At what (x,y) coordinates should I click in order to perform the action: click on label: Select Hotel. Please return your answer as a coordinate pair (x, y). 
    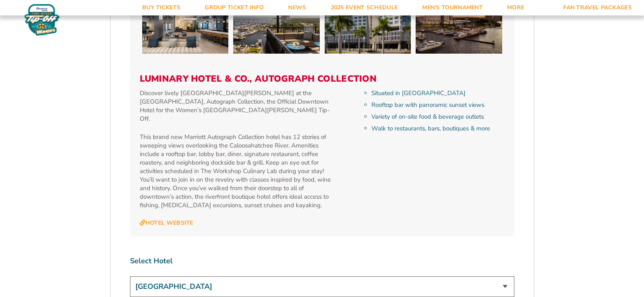
    Looking at the image, I should click on (322, 261).